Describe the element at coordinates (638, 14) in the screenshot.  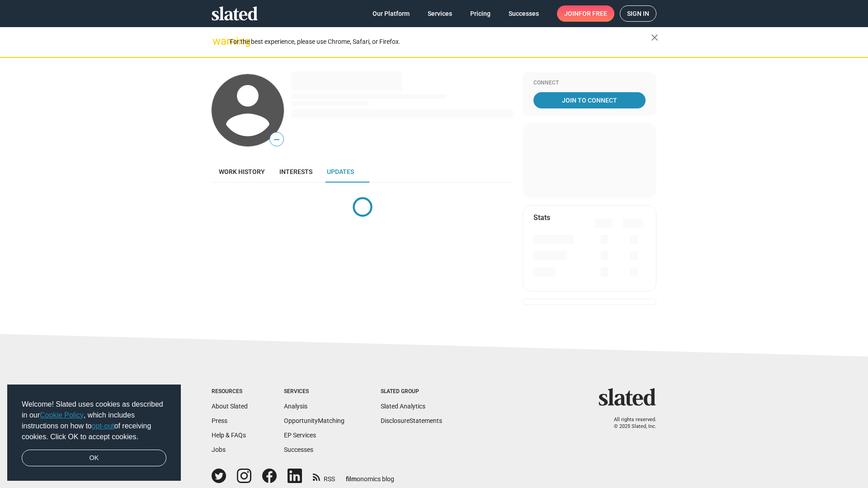
I see `span: Sign in` at that location.